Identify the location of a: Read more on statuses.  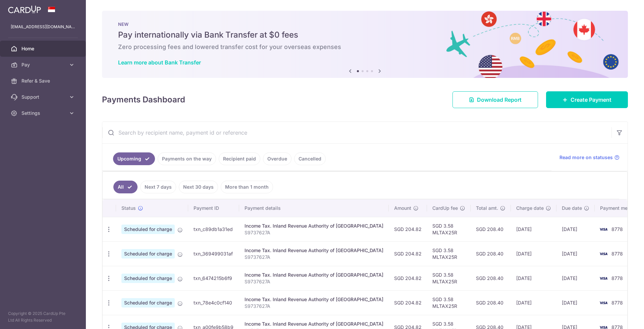
(589, 157).